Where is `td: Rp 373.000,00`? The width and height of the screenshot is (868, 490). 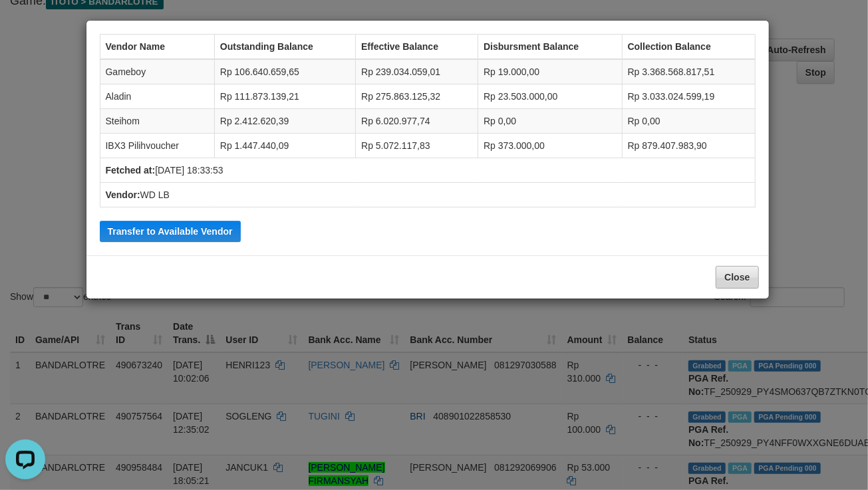 td: Rp 373.000,00 is located at coordinates (550, 146).